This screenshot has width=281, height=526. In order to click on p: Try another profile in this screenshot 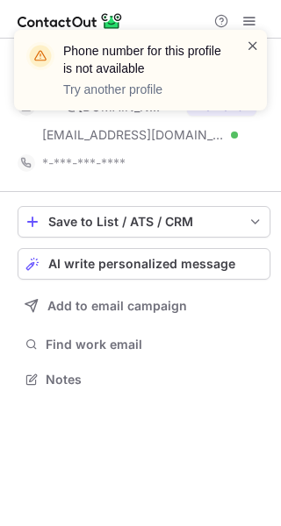, I will do `click(144, 89)`.